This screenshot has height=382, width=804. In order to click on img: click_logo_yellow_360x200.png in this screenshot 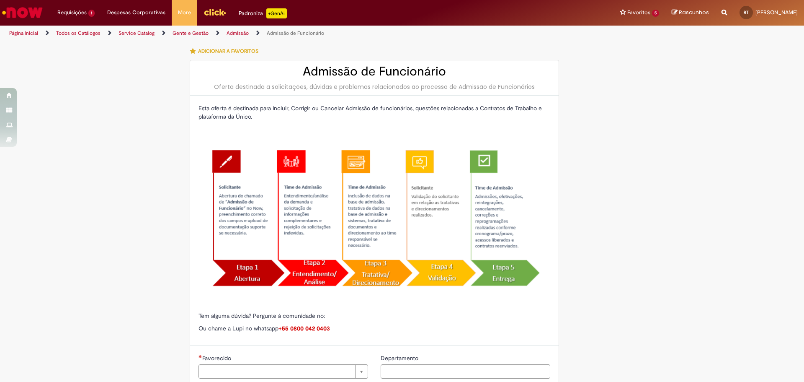, I will do `click(215, 12)`.